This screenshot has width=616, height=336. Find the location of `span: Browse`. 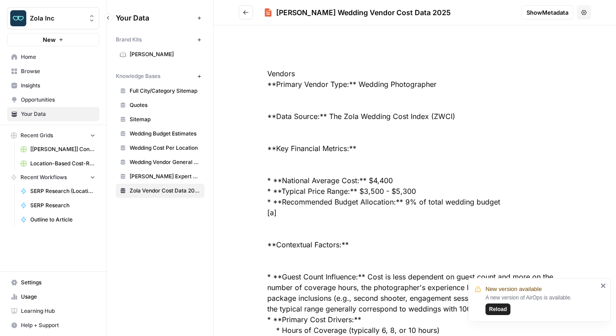

span: Browse is located at coordinates (58, 71).